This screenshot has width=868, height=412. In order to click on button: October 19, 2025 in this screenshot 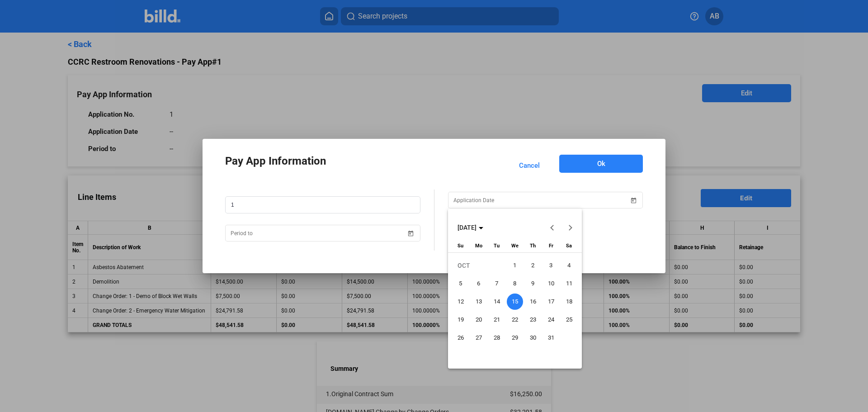, I will do `click(461, 320)`.